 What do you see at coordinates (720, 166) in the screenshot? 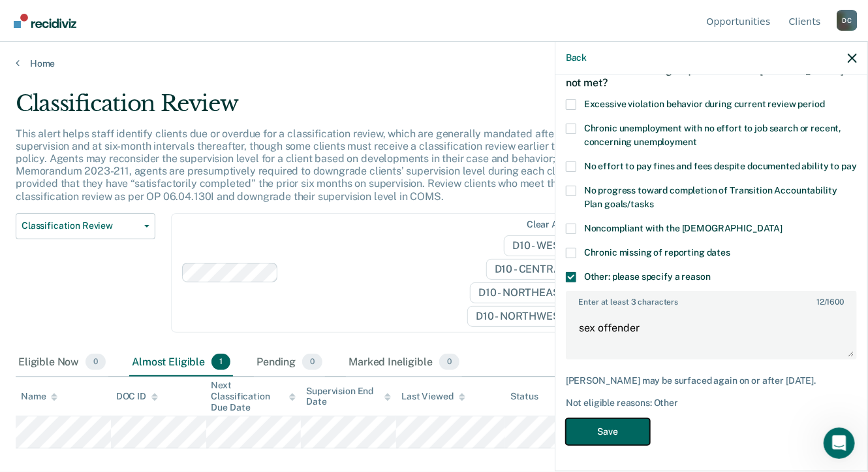
I see `span: No effort to pay fines and fees despite documented ability to pay` at bounding box center [720, 166].